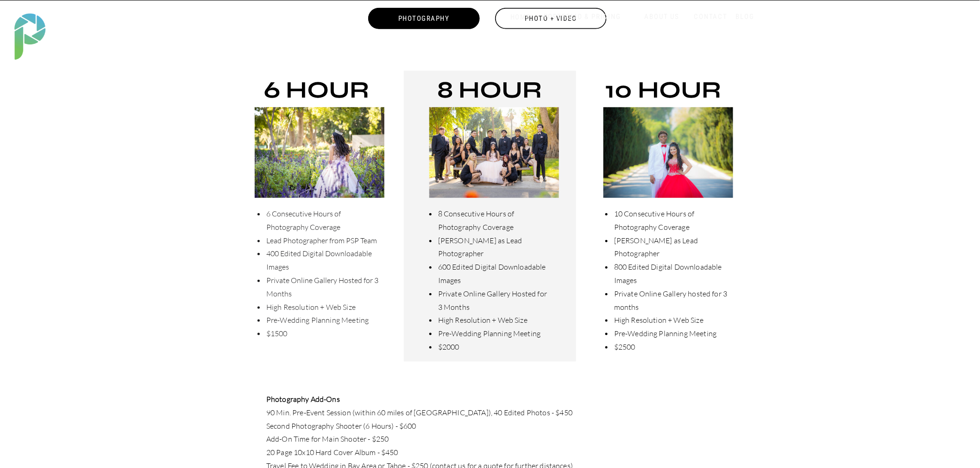 The width and height of the screenshot is (980, 468). What do you see at coordinates (663, 93) in the screenshot?
I see `h3: 10 Hour` at bounding box center [663, 93].